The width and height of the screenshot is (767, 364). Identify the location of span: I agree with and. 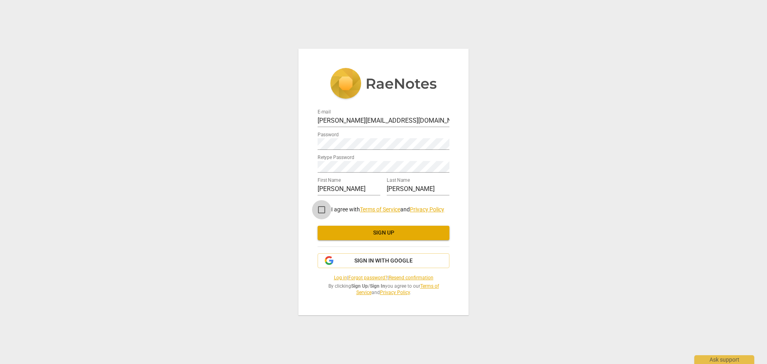
(388, 209).